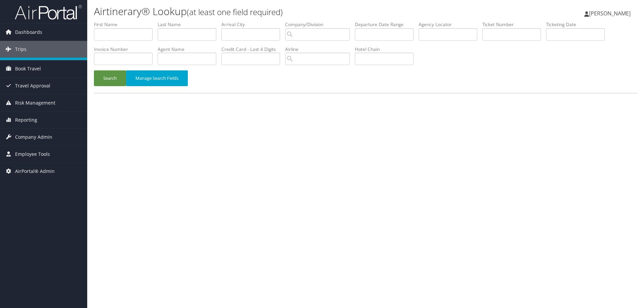 This screenshot has height=308, width=644. Describe the element at coordinates (48, 12) in the screenshot. I see `img: airportal-logo.png` at that location.